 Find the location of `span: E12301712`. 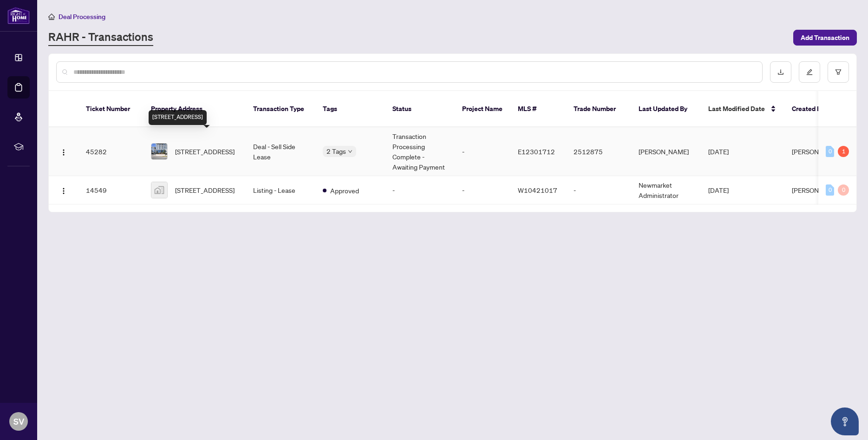

span: E12301712 is located at coordinates (536, 151).